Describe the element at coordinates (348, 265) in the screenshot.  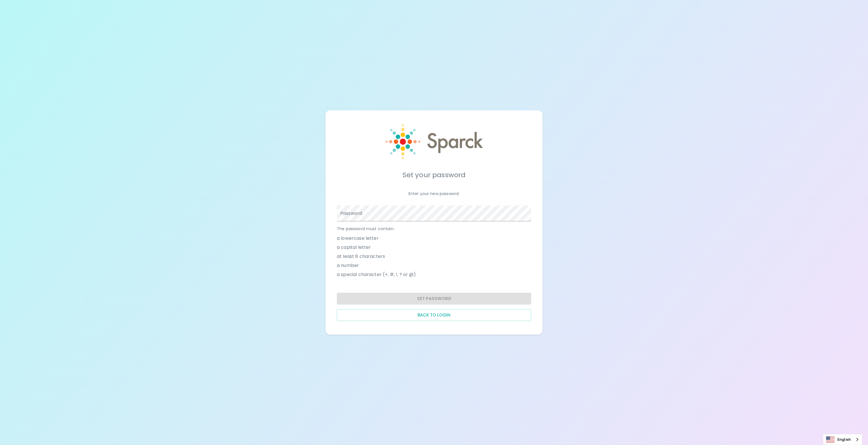
I see `span: a number` at that location.